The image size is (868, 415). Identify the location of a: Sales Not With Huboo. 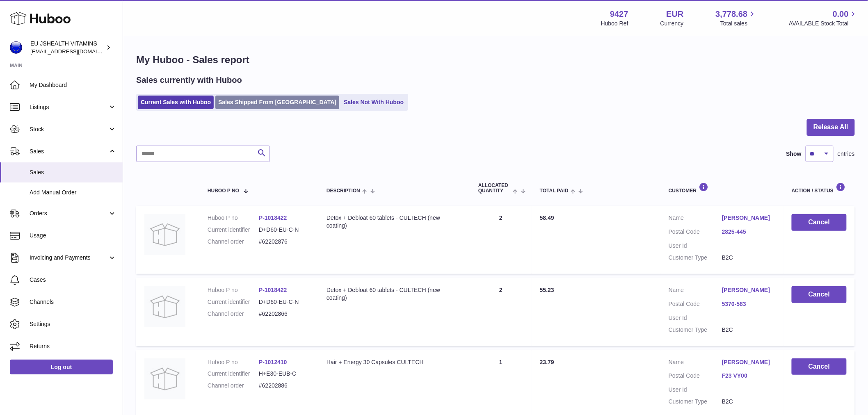
(374, 102).